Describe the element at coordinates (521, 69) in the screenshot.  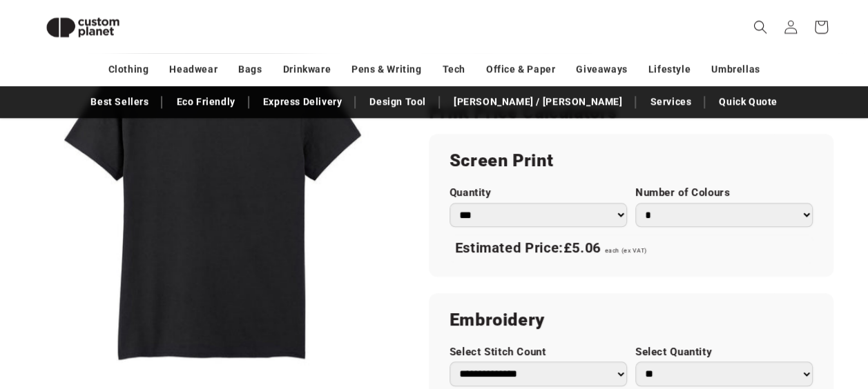
I see `a: Office & Paper` at that location.